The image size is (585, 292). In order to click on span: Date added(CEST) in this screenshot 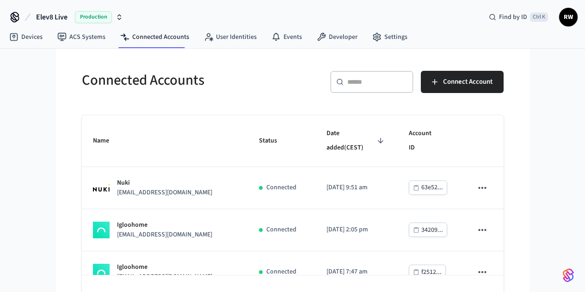, I will do `click(357, 141)`.